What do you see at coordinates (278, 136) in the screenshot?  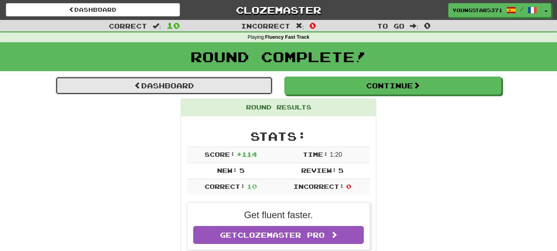 I see `h2: Stats:` at bounding box center [278, 136].